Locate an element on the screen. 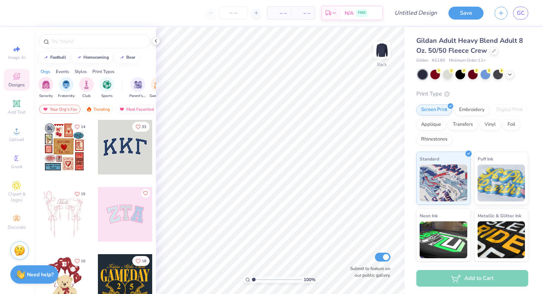 Image resolution: width=543 pixels, height=294 pixels. img: Standard is located at coordinates (443, 183).